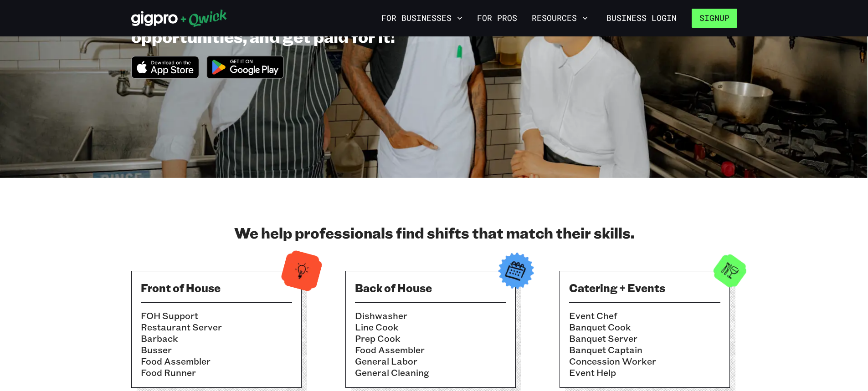  What do you see at coordinates (216, 316) in the screenshot?
I see `li: FOH Support` at bounding box center [216, 316].